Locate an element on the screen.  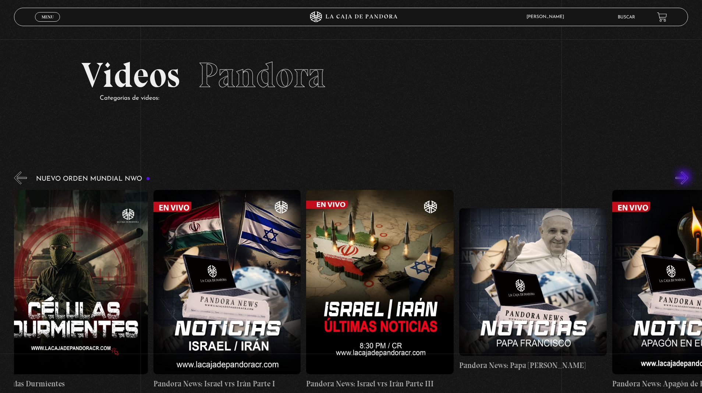
a: Células Durmientes is located at coordinates (74, 289).